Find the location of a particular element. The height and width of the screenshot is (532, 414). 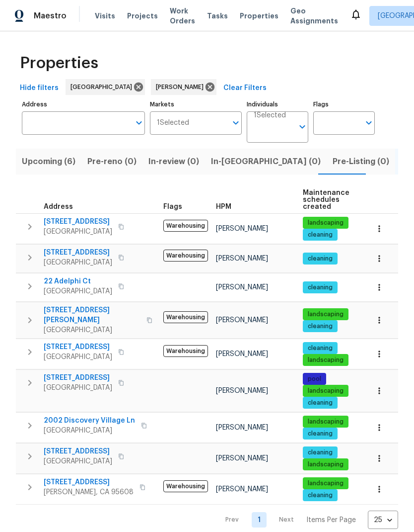

span: 2002 Discovery Village Ln is located at coordinates (89, 420).